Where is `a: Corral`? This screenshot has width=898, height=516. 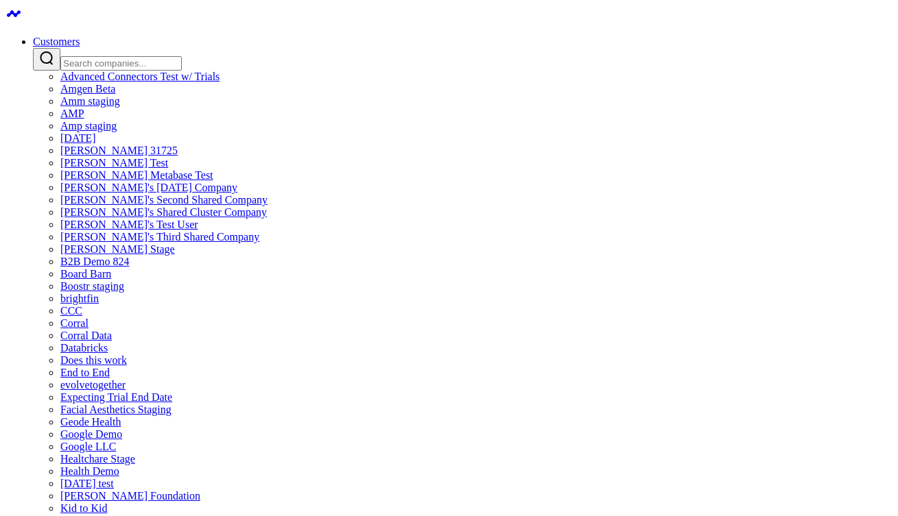
a: Corral is located at coordinates (74, 323).